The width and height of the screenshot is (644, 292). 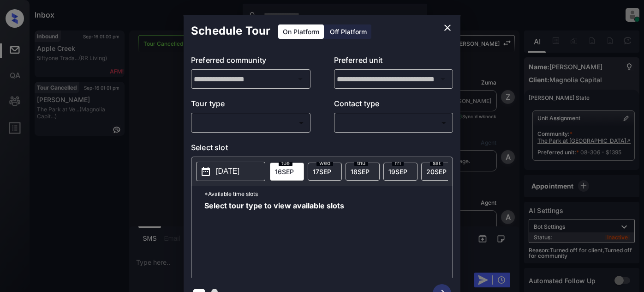 I want to click on span: Select tour type to view available slots, so click(x=274, y=239).